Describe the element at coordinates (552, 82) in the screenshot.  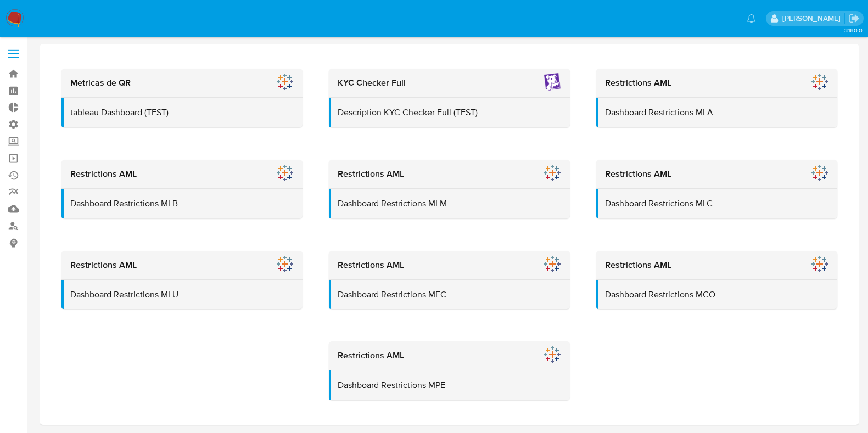
I see `img: KYC Checker Full` at that location.